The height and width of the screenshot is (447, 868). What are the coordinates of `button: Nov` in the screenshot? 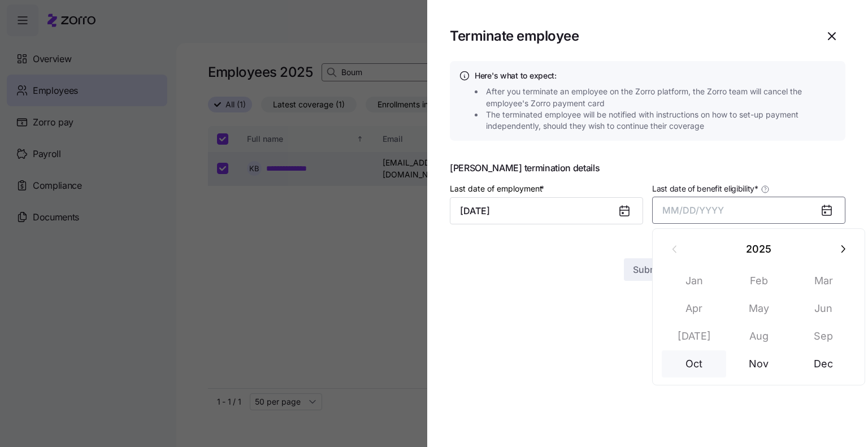 It's located at (759, 364).